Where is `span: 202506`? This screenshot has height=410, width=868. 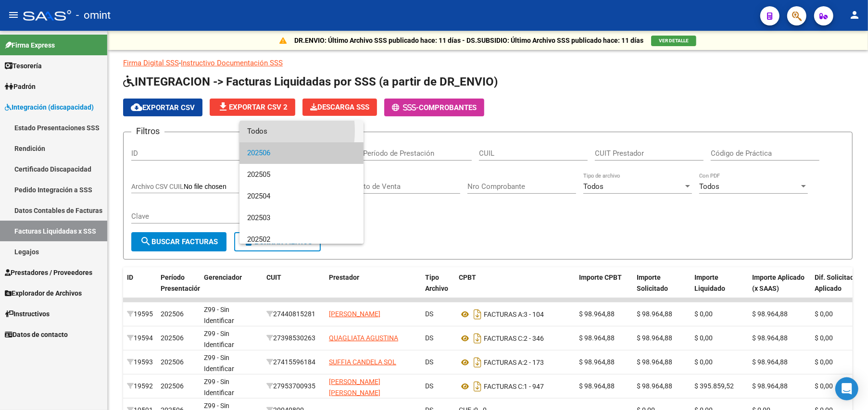 span: 202506 is located at coordinates (302, 153).